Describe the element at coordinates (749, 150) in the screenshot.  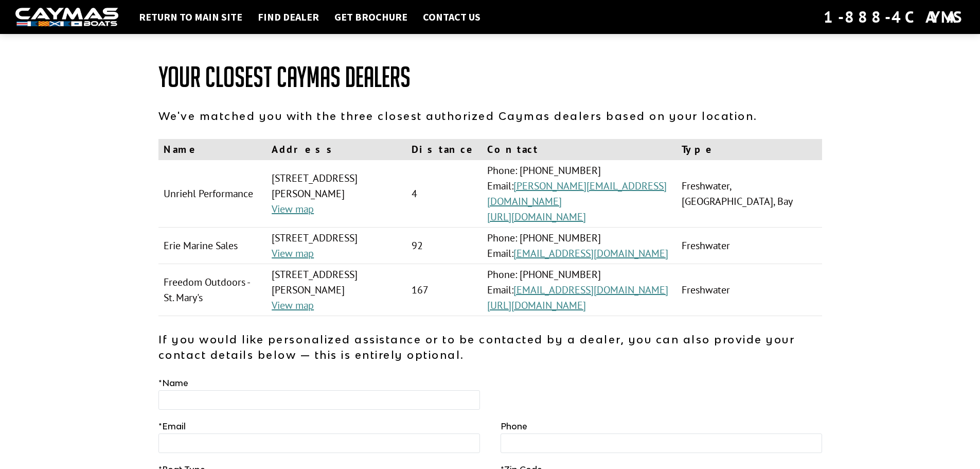
I see `th: Type` at that location.